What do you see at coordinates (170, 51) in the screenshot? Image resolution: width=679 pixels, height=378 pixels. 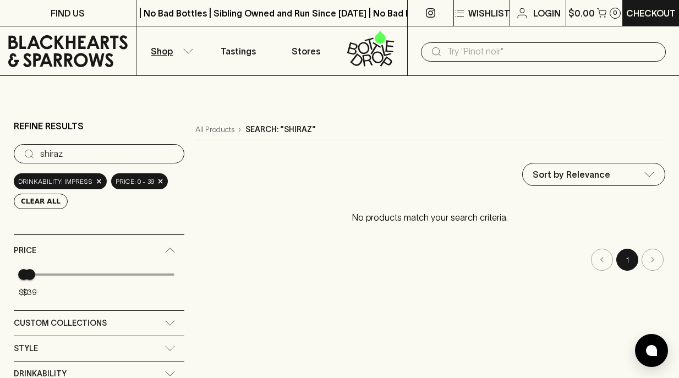 I see `button: Shop` at bounding box center [170, 51].